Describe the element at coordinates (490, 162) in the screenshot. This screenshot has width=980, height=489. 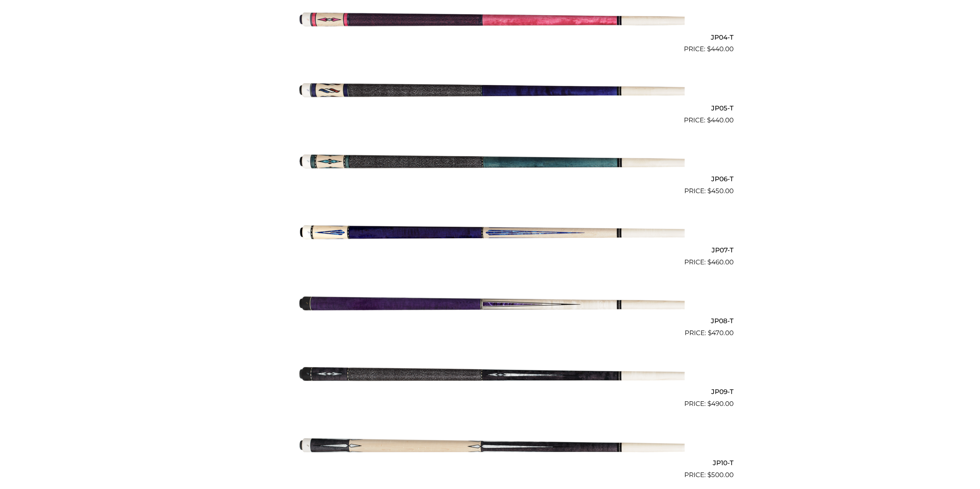
I see `a: JP06-T $450.00` at that location.